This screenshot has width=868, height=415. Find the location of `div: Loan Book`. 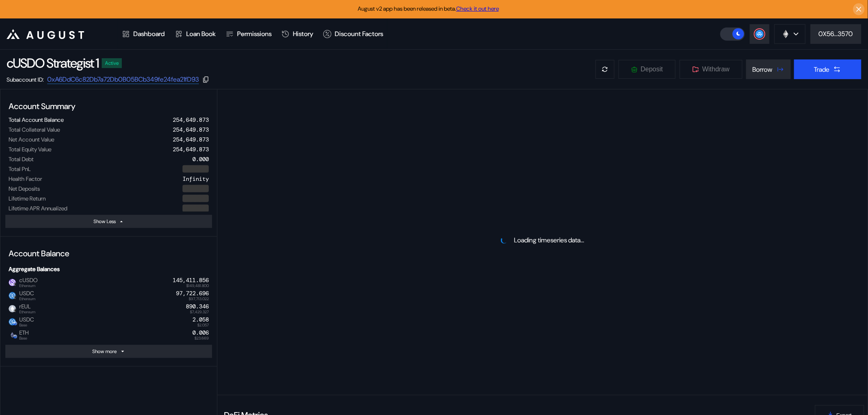

div: Loan Book is located at coordinates (201, 33).